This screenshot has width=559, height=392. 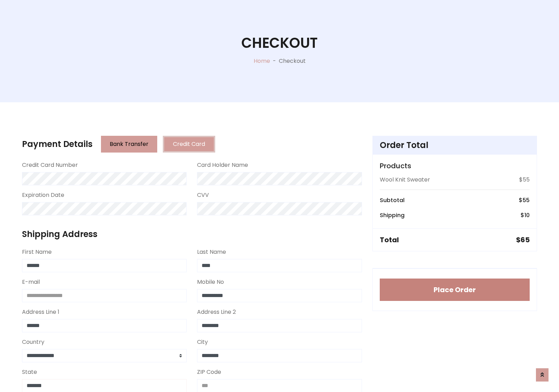 What do you see at coordinates (223, 165) in the screenshot?
I see `label: Card Holder Name` at bounding box center [223, 165].